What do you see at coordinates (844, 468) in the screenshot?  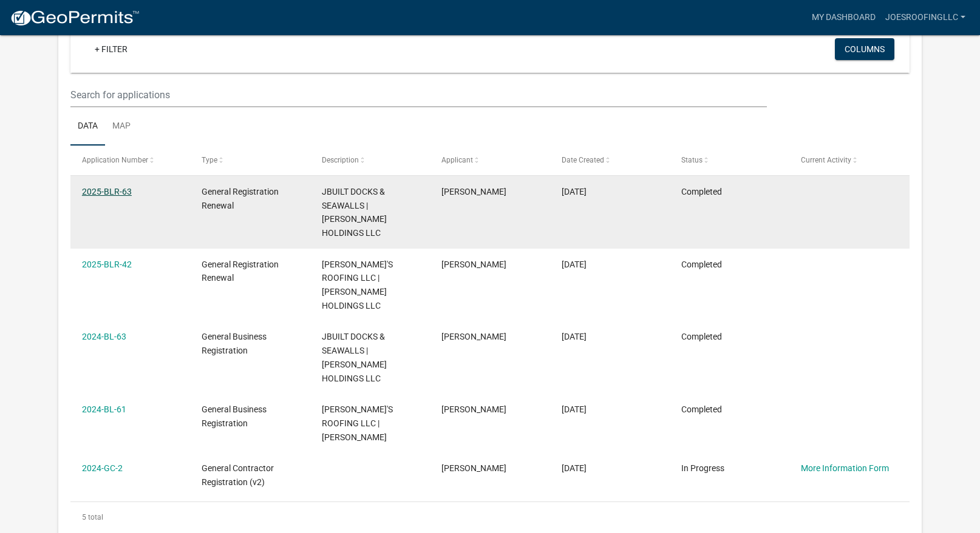 I see `a: More Information Form` at bounding box center [844, 468].